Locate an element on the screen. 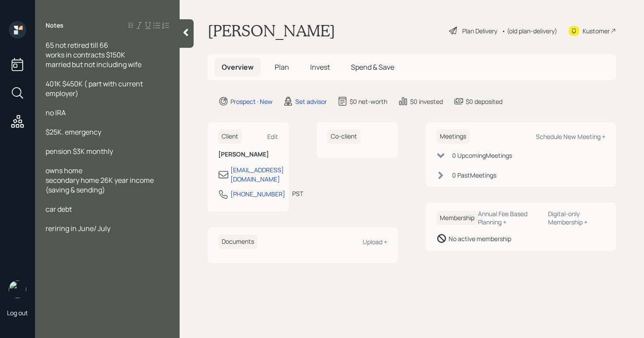 This screenshot has width=644, height=338. div: $0 invested is located at coordinates (426, 101).